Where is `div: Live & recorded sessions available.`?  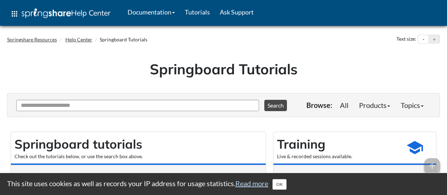 div: Live & recorded sessions available. is located at coordinates (337, 156).